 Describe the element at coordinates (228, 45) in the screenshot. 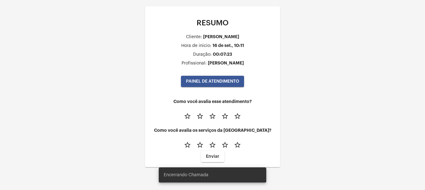

I see `div: 16 de set., 10:11` at that location.